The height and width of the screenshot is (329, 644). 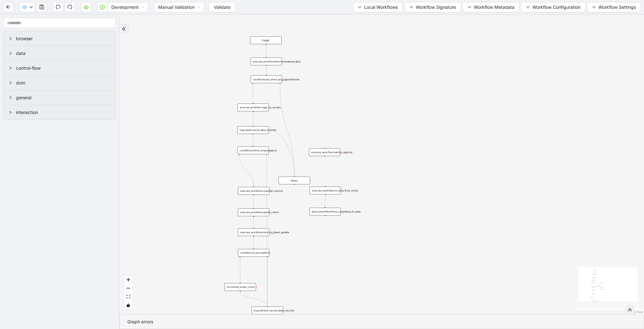 What do you see at coordinates (63, 68) in the screenshot?
I see `span: control-flow` at bounding box center [63, 68].